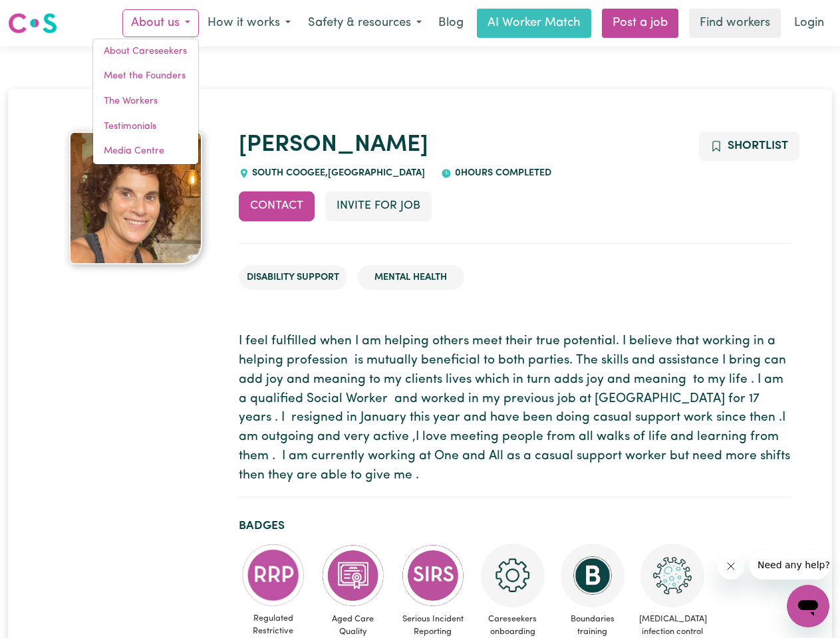 This screenshot has width=840, height=638. Describe the element at coordinates (378, 206) in the screenshot. I see `button: Invite for Job` at that location.